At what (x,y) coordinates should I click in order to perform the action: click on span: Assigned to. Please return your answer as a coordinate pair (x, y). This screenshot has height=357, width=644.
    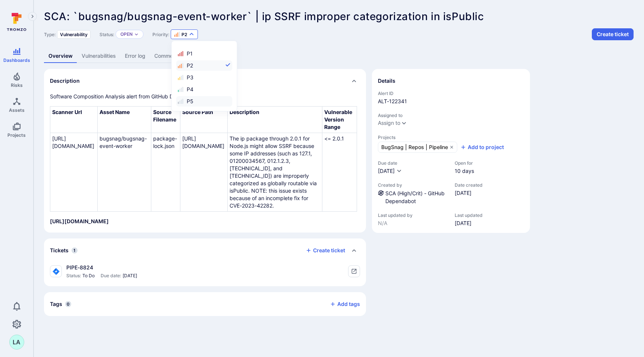
    Looking at the image, I should click on (451, 115).